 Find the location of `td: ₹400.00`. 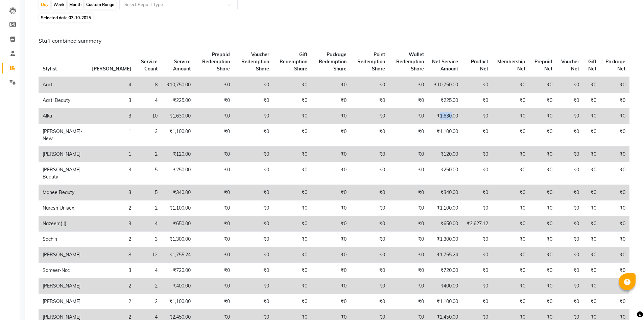

td: ₹400.00 is located at coordinates (445, 287).